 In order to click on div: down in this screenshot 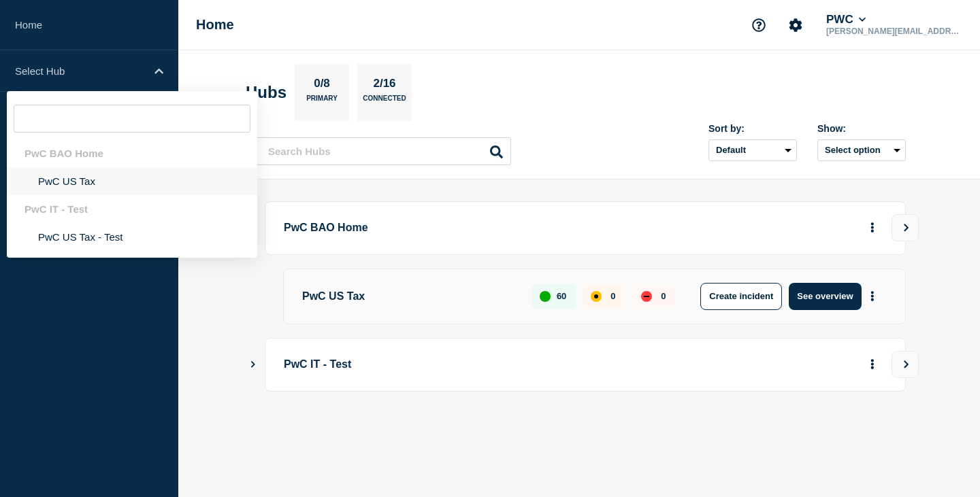, I will do `click(646, 297)`.